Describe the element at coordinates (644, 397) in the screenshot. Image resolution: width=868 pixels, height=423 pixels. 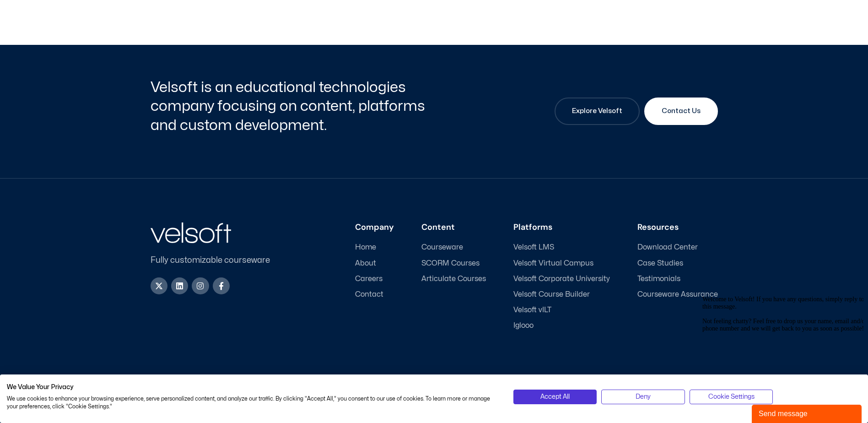
I see `button: Deny all cookies` at that location.